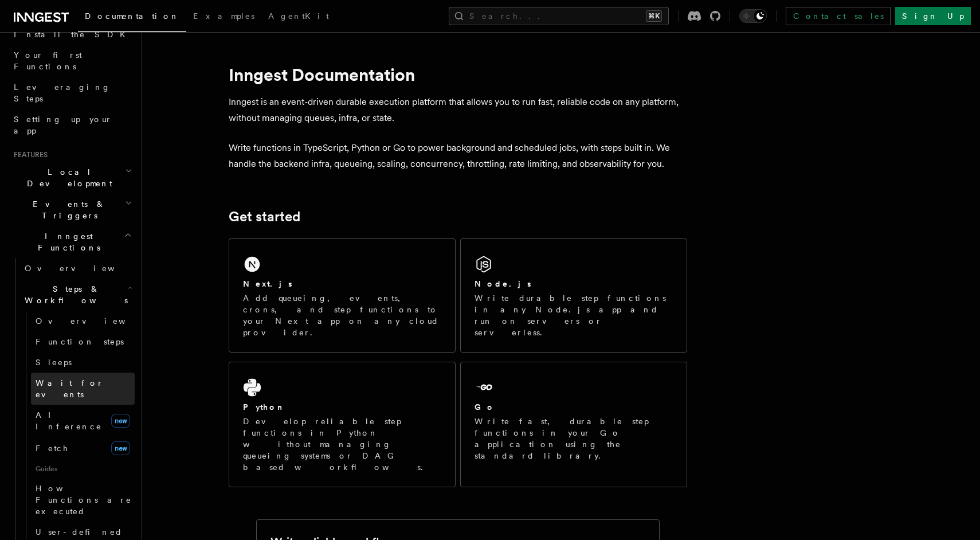 The image size is (980, 540). I want to click on span: Function steps, so click(80, 342).